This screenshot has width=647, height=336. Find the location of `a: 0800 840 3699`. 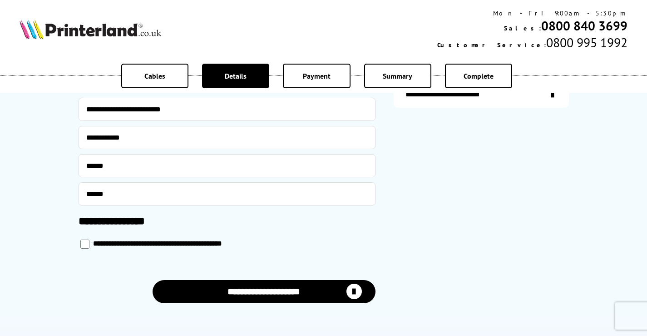

a: 0800 840 3699 is located at coordinates (585, 25).